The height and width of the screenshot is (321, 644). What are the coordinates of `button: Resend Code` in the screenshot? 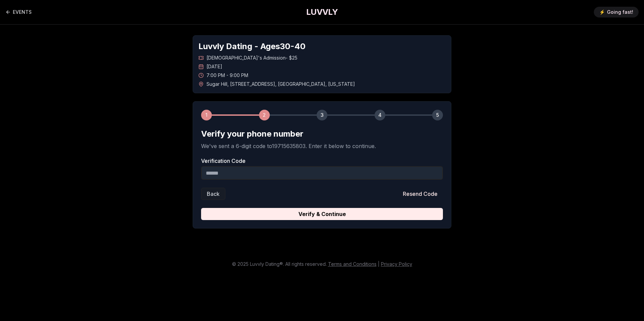 It's located at (420, 194).